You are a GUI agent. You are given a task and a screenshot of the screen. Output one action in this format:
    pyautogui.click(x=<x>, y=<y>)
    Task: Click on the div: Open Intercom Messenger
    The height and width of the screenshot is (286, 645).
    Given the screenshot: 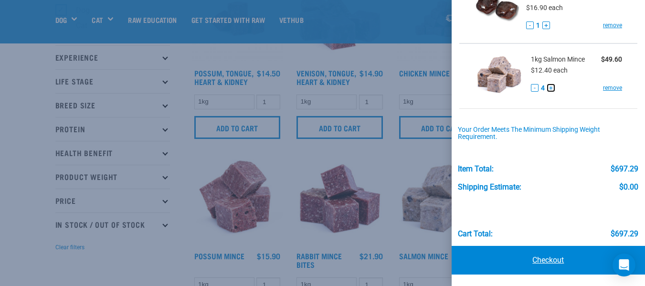 What is the action you would take?
    pyautogui.click(x=624, y=265)
    